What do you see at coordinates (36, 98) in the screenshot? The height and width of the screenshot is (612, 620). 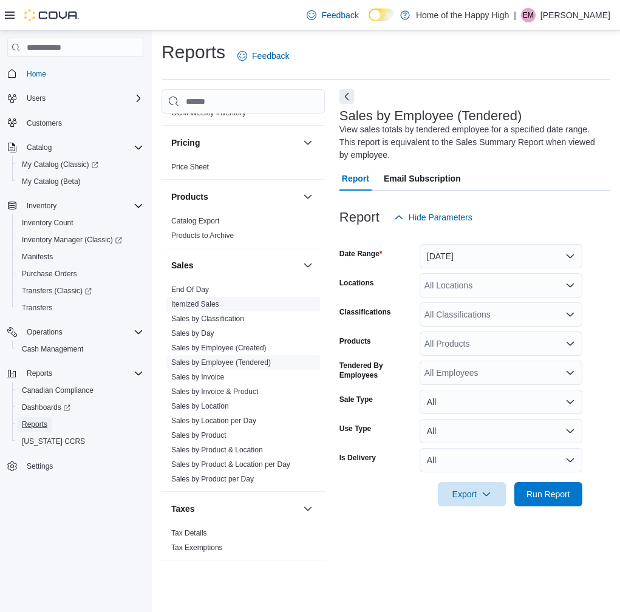 I see `button: Users` at bounding box center [36, 98].